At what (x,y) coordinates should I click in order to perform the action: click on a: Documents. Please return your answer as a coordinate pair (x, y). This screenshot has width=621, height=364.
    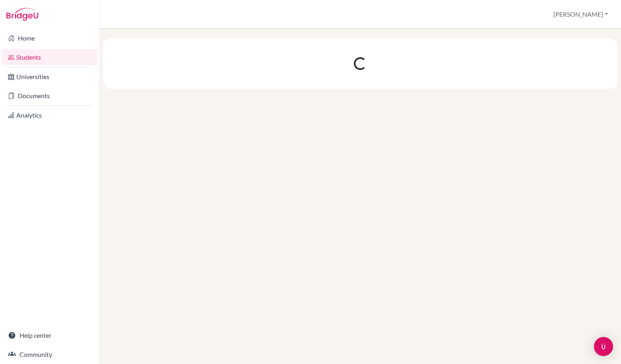
    Looking at the image, I should click on (50, 96).